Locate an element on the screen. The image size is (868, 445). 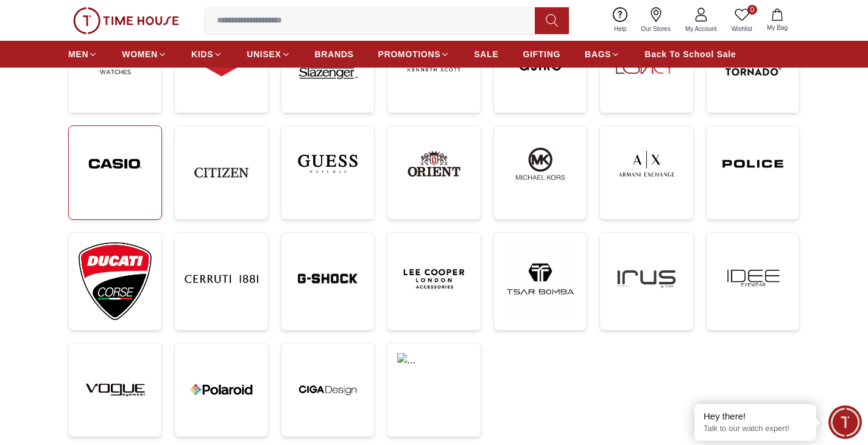
a: 0Wishlist is located at coordinates (742, 20).